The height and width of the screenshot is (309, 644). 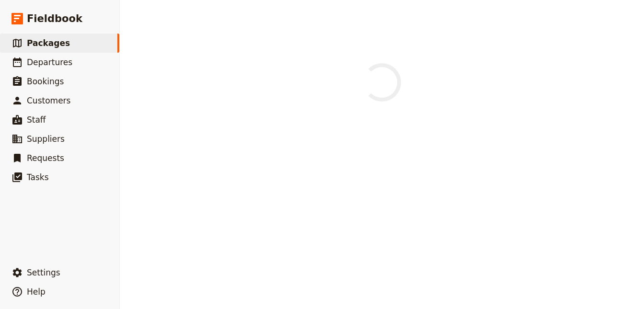 I want to click on span: Staff, so click(x=36, y=120).